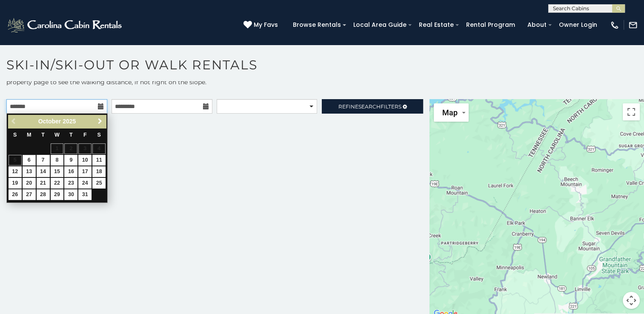 The image size is (644, 314). I want to click on img: mail-regular-white.png, so click(633, 25).